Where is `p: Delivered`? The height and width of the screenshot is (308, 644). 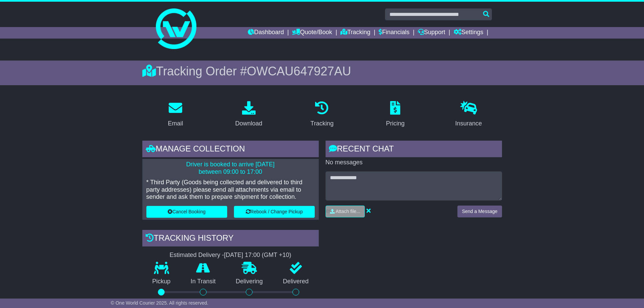 p: Delivered is located at coordinates (296, 282).